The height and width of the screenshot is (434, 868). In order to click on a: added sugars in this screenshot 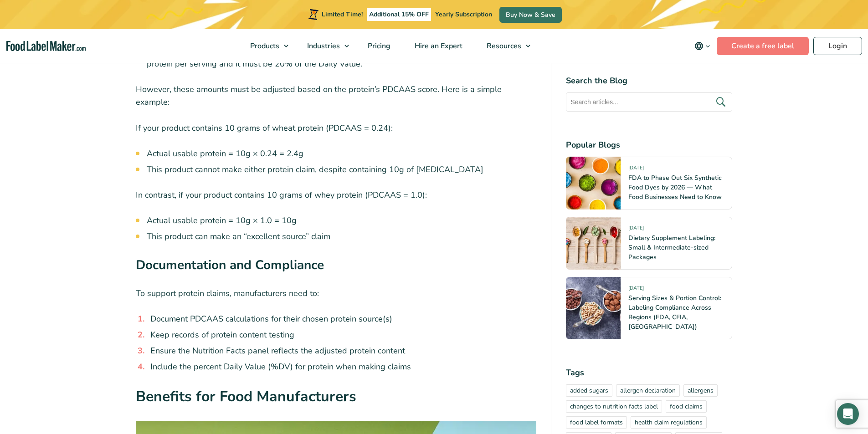, I will do `click(589, 390)`.